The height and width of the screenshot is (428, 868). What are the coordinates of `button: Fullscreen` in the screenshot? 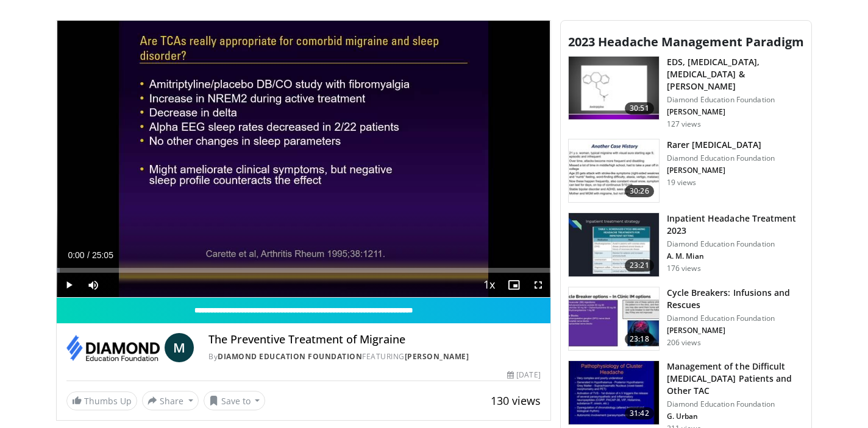 It's located at (538, 285).